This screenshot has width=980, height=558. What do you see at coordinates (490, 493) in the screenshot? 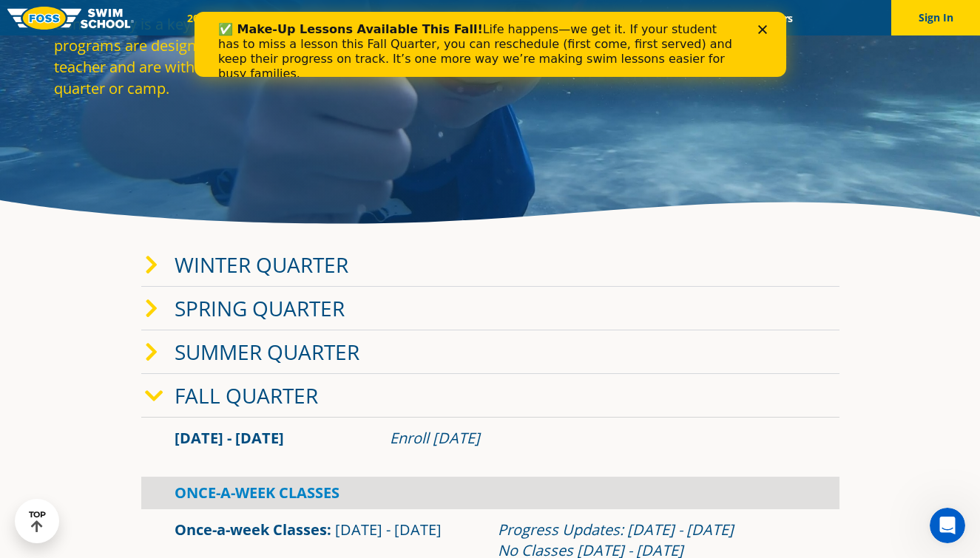
I see `div: Once-A-Week Classes` at bounding box center [490, 493].